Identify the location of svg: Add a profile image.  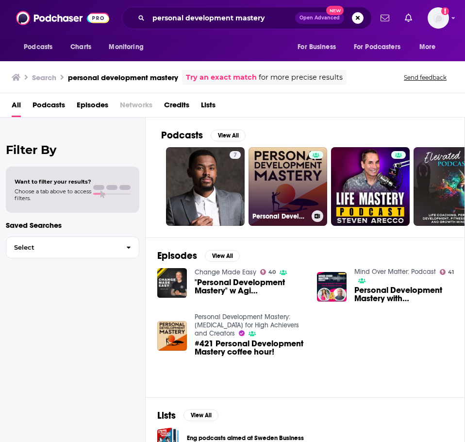
(445, 11).